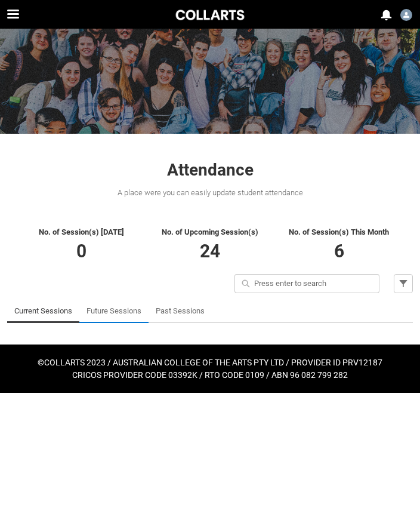 This screenshot has width=420, height=532. I want to click on span: 0, so click(82, 250).